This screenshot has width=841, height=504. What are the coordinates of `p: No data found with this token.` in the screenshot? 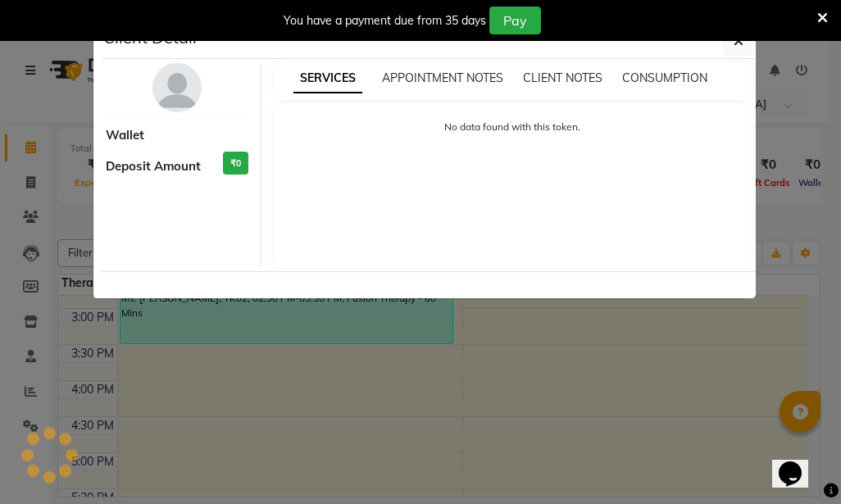 It's located at (513, 127).